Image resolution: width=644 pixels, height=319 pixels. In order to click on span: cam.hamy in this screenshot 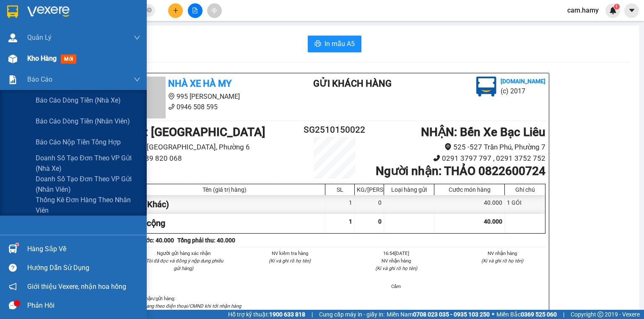, I will do `click(583, 10)`.